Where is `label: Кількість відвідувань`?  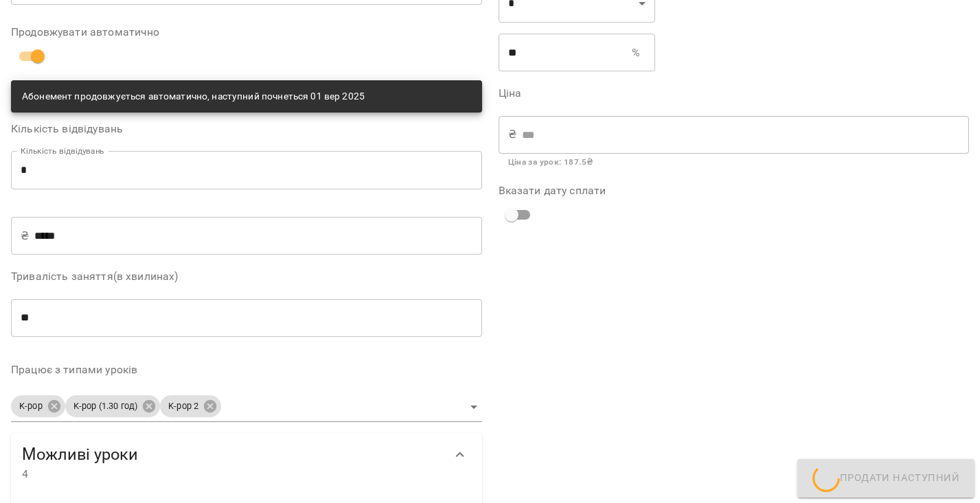
label: Кількість відвідувань is located at coordinates (246, 129).